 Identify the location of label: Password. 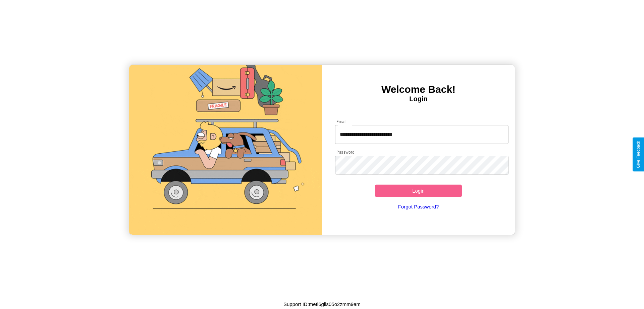
(345, 152).